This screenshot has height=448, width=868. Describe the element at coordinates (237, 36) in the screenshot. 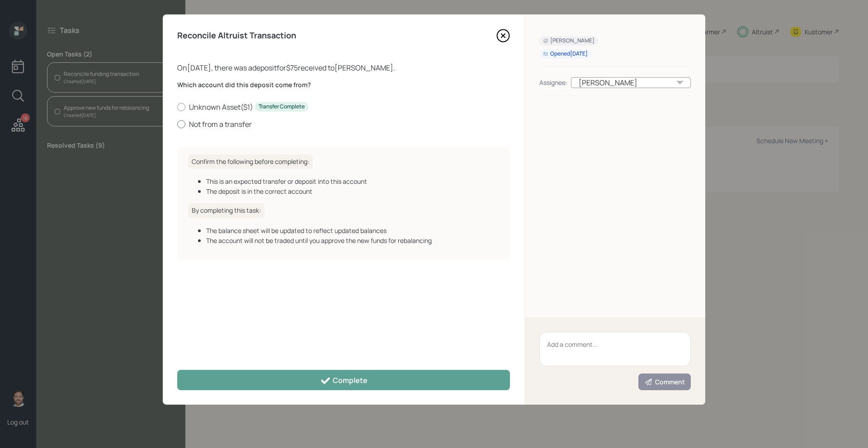

I see `h4: Reconcile Altruist Transaction` at that location.